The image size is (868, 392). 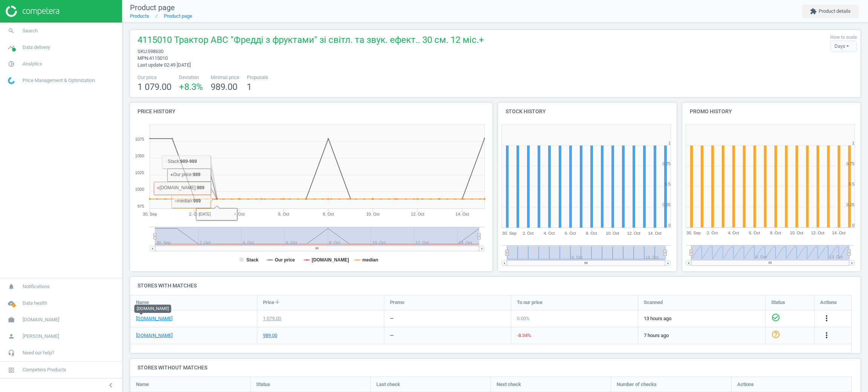 What do you see at coordinates (397, 303) in the screenshot?
I see `span: Promo` at bounding box center [397, 303].